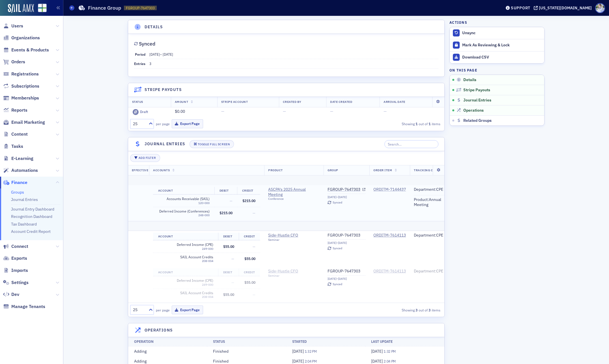 This screenshot has height=364, width=609. Describe the element at coordinates (477, 100) in the screenshot. I see `span: Journal Entries` at that location.